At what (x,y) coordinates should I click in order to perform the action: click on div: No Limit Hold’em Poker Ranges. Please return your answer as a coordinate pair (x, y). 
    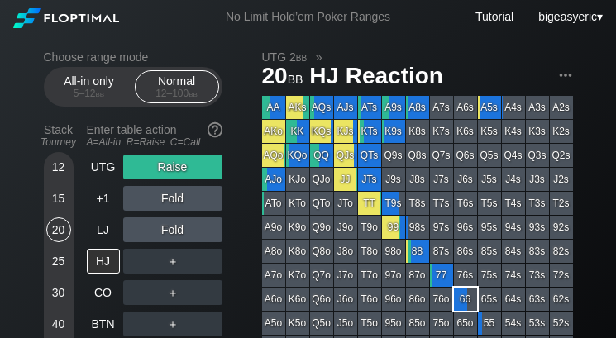
    Looking at the image, I should click on (308, 18).